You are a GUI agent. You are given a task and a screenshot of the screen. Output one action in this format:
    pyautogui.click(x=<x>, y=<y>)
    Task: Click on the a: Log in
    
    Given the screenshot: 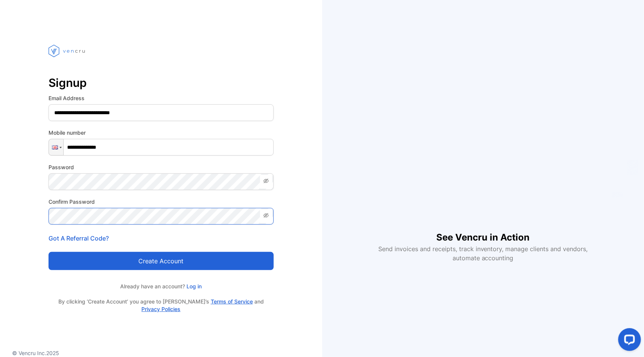 What is the action you would take?
    pyautogui.click(x=193, y=286)
    